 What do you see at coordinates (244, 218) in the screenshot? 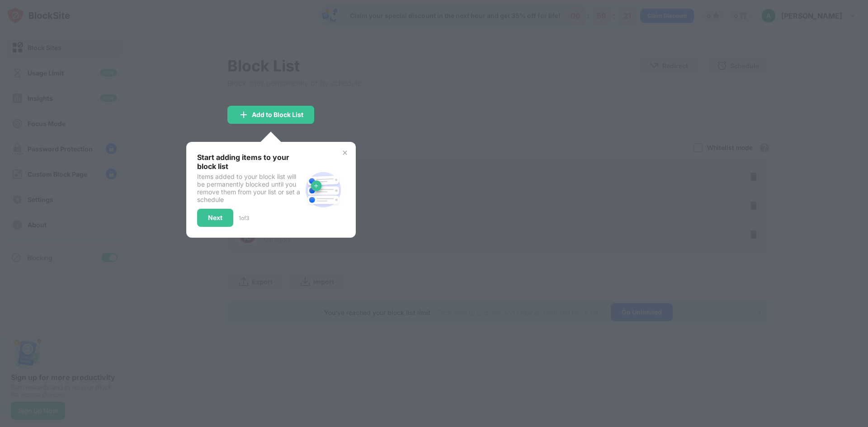
I see `div: 1 of 3` at bounding box center [244, 218].